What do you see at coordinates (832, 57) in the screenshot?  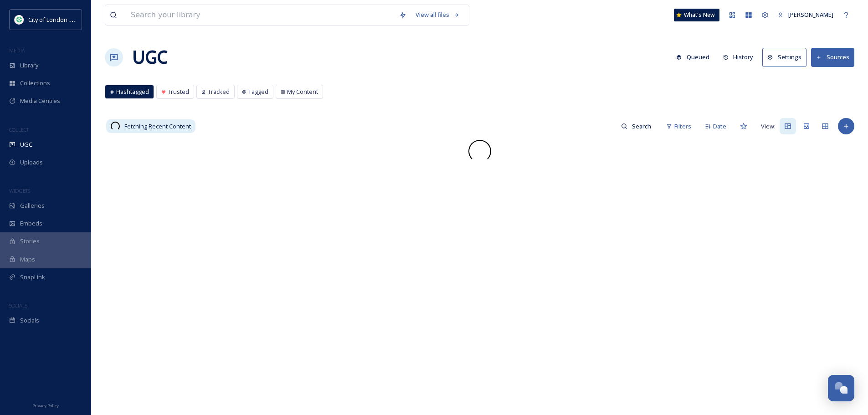 I see `button: Sources` at bounding box center [832, 57].